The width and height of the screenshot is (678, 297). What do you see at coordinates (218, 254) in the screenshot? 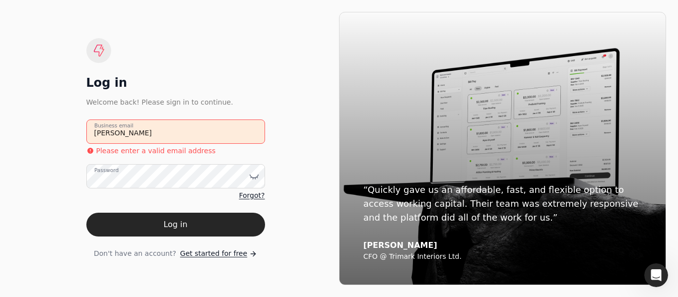
I see `a: Get started for free` at bounding box center [218, 254].